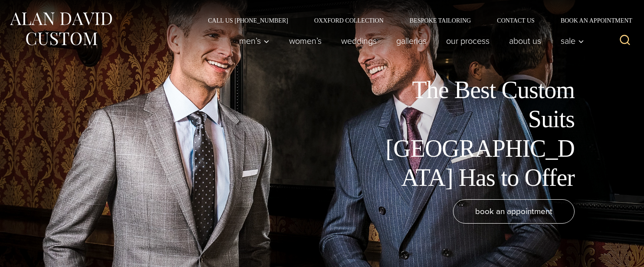 This screenshot has width=644, height=267. I want to click on nav: Primary Navigation, so click(409, 41).